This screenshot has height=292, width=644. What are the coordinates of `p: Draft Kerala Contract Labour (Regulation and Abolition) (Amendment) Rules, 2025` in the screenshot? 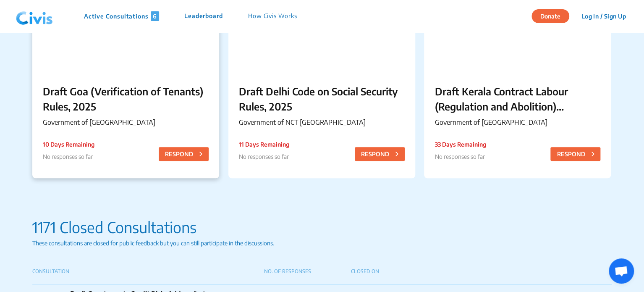 It's located at (517, 99).